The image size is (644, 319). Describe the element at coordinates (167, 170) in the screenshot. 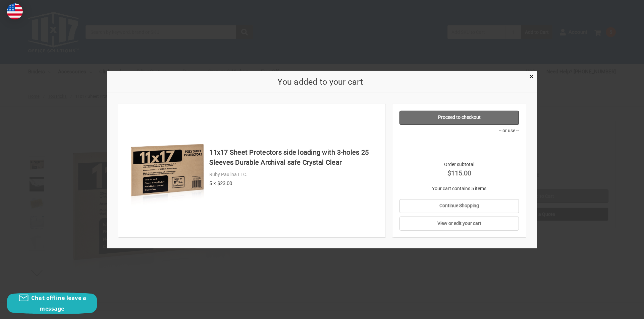

I see `img: 11x17 Sheet Protectors side loading with 3-holes 25 Sleeves Durable Archival safe Crystal Clear` at that location.